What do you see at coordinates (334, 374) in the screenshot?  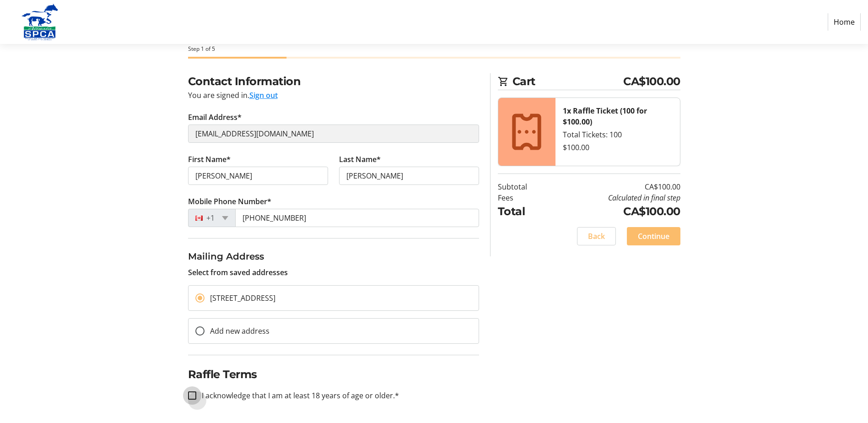 I see `h2: Raffle Terms` at bounding box center [334, 374].